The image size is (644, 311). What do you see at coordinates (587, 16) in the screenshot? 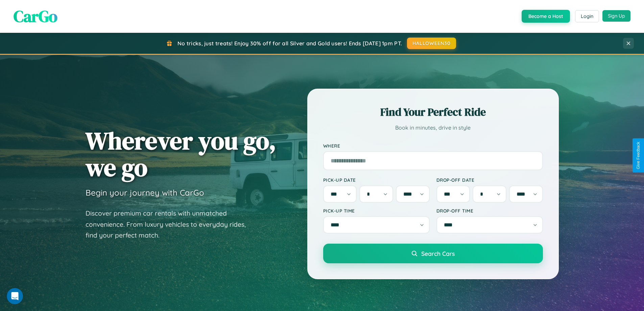
I see `button: Login` at bounding box center [587, 16].